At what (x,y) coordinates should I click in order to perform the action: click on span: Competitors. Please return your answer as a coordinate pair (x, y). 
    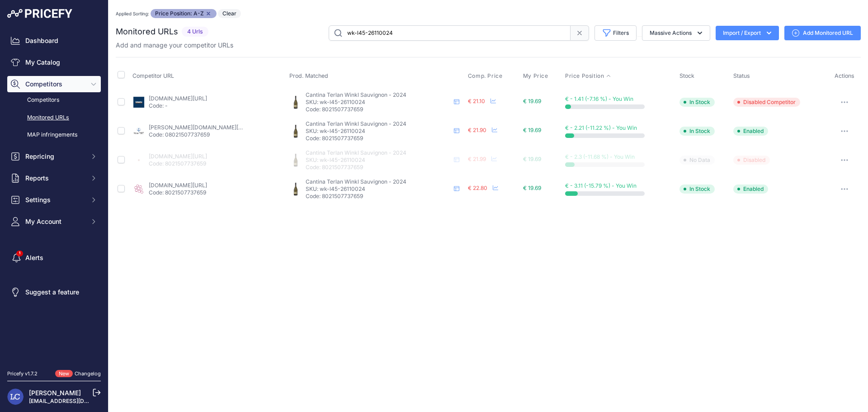
    Looking at the image, I should click on (54, 84).